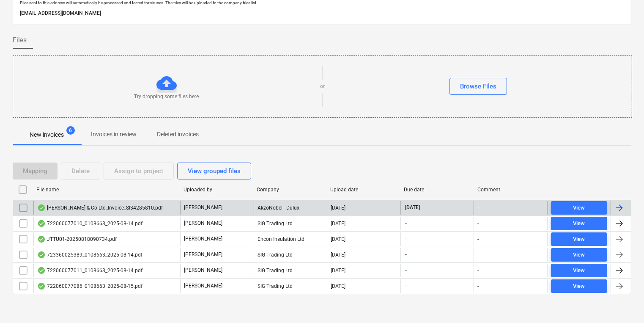  Describe the element at coordinates (70, 131) in the screenshot. I see `span: 6` at that location.